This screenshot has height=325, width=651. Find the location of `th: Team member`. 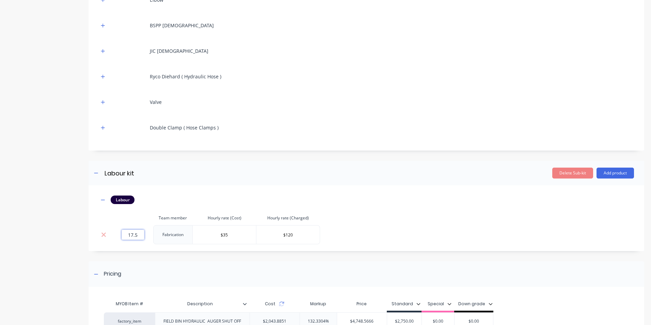

th: Team member is located at coordinates (173, 218).